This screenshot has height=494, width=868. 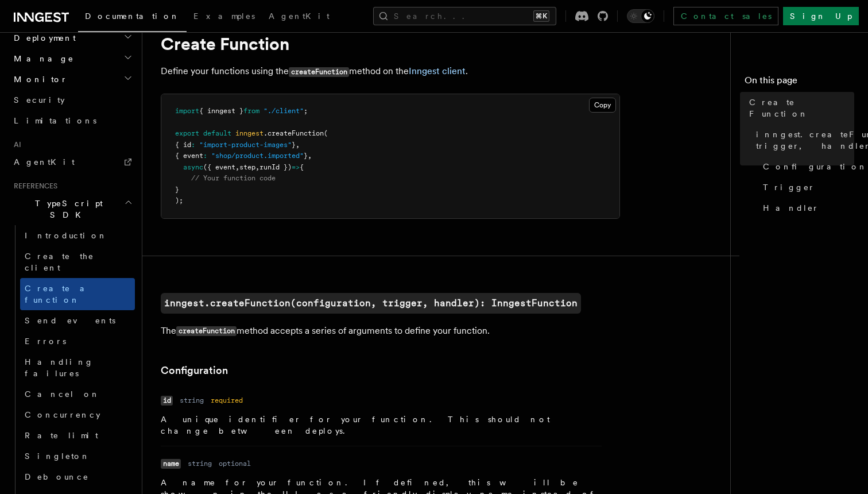 I want to click on span: Monitor, so click(x=38, y=79).